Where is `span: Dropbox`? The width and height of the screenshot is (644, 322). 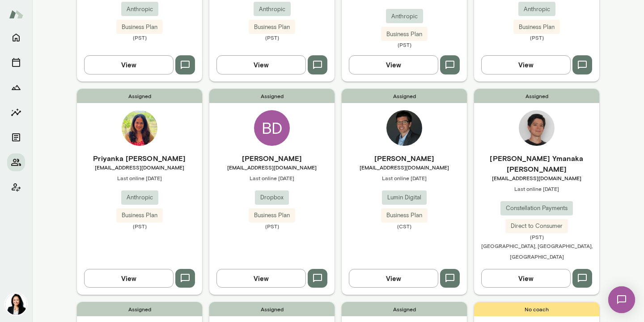
span: Dropbox is located at coordinates (272, 198).